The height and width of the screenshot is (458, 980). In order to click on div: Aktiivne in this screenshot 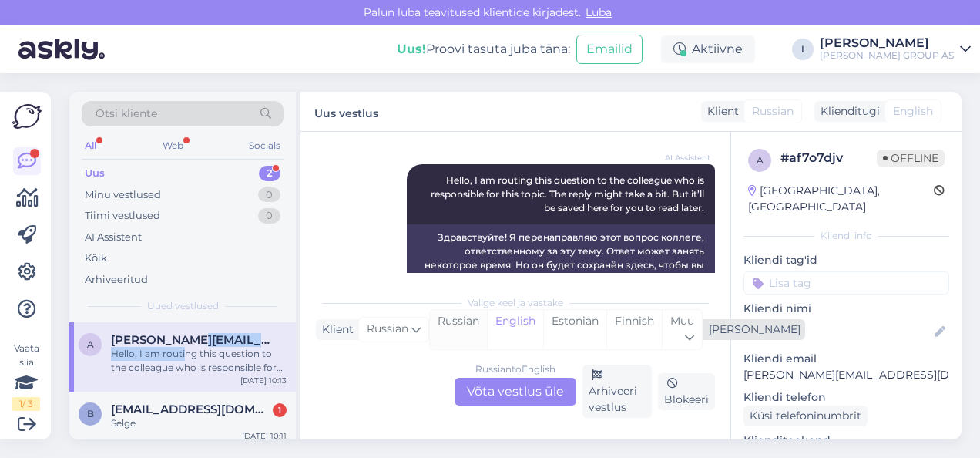, I will do `click(708, 49)`.